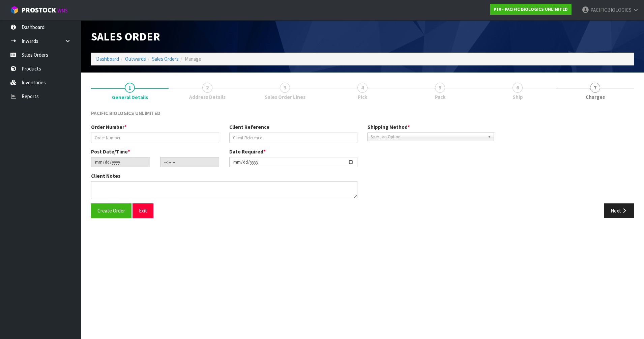 This screenshot has height=339, width=644. I want to click on span: 3, so click(285, 87).